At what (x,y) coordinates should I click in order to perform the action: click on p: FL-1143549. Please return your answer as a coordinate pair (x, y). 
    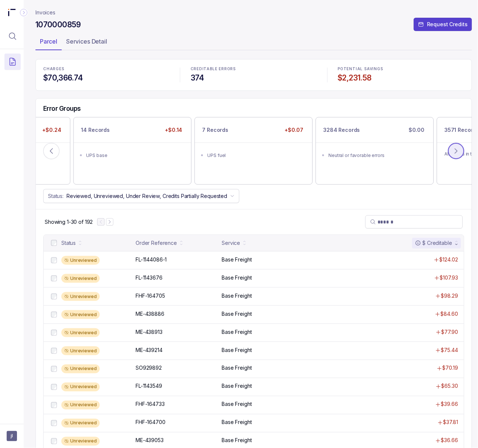
    Looking at the image, I should click on (149, 387).